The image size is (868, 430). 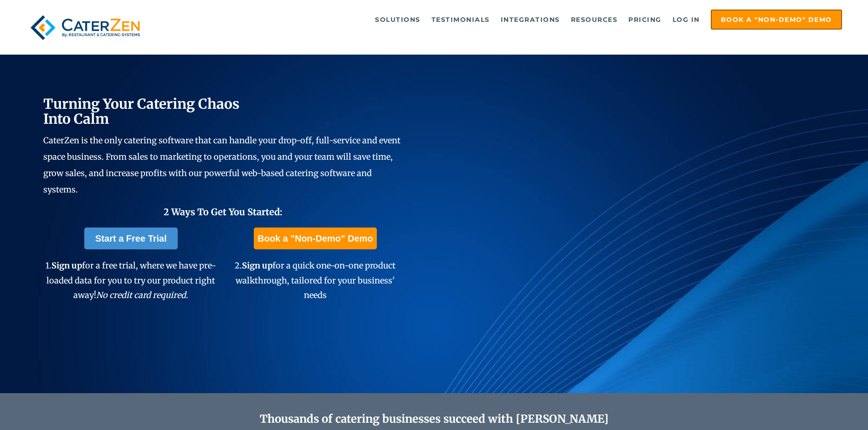 I want to click on img: caterzen, so click(x=85, y=27).